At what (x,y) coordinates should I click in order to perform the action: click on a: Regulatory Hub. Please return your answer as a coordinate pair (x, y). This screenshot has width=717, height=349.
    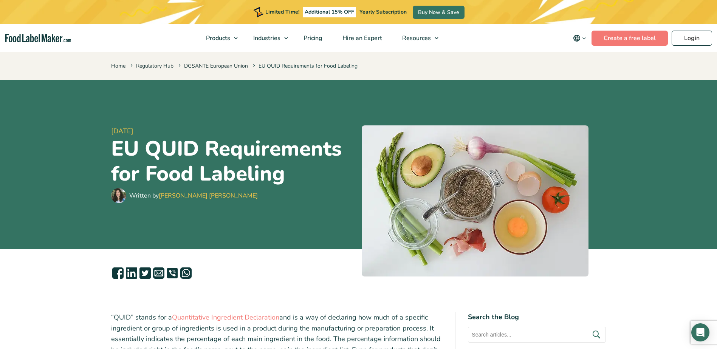
    Looking at the image, I should click on (155, 66).